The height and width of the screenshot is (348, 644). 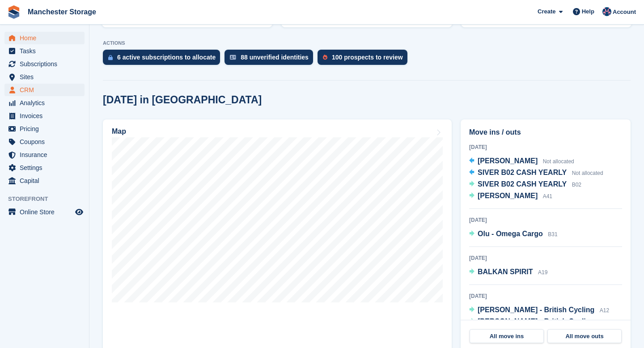 I want to click on a: Manchester Storage, so click(x=62, y=12).